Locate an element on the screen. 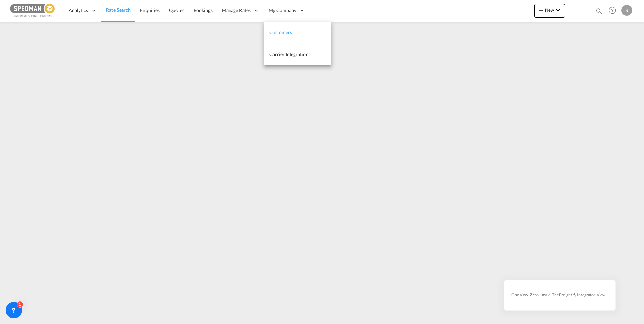  span: Bookings is located at coordinates (203, 10).